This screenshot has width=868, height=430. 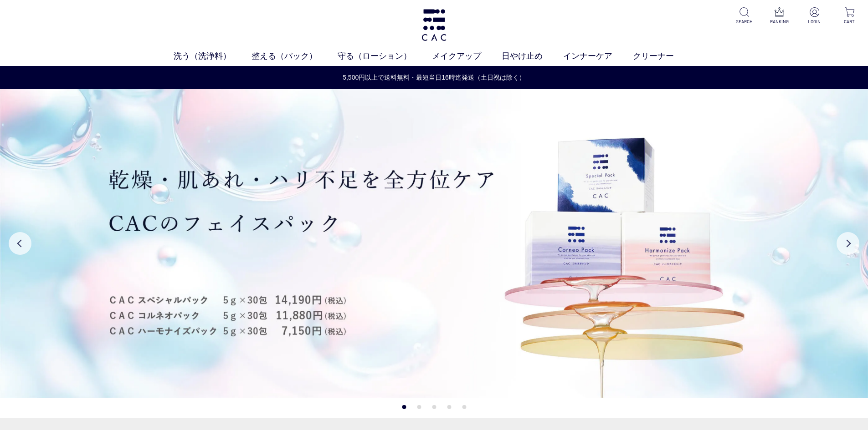 I want to click on p: SEARCH, so click(x=744, y=21).